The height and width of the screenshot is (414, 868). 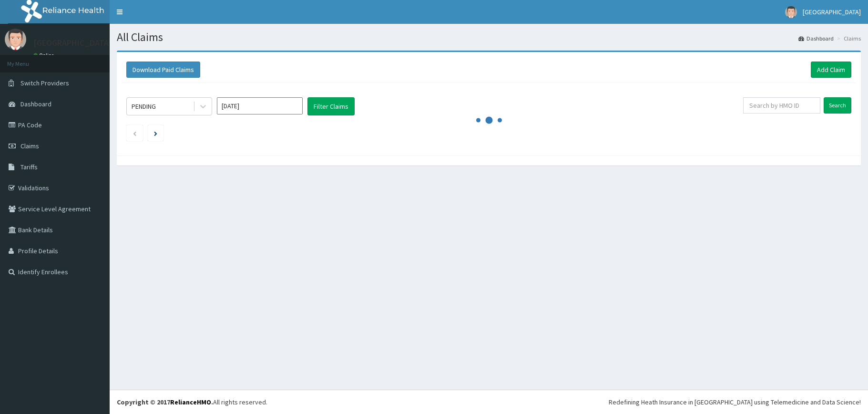 What do you see at coordinates (143, 106) in the screenshot?
I see `div: PENDING` at bounding box center [143, 106].